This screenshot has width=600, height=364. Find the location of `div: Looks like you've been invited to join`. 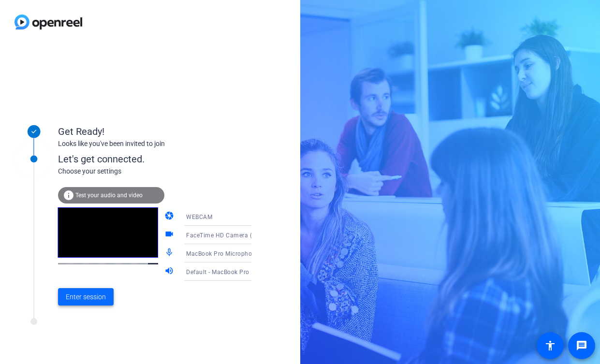

div: Looks like you've been invited to join is located at coordinates (154, 143).